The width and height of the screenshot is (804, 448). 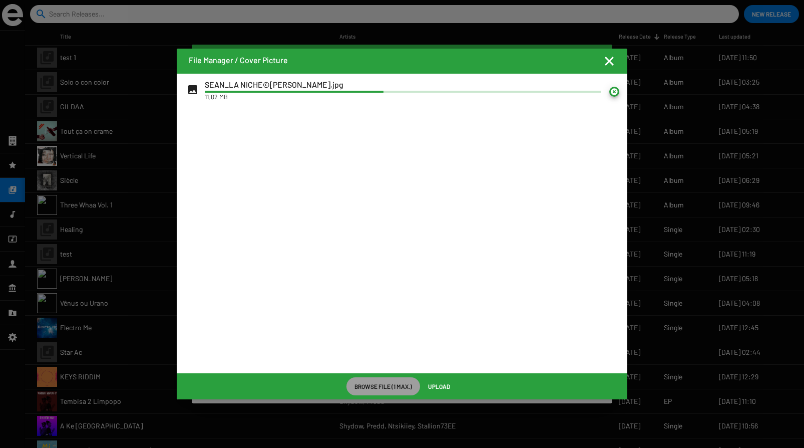 What do you see at coordinates (439, 386) in the screenshot?
I see `button: Upload` at bounding box center [439, 386].